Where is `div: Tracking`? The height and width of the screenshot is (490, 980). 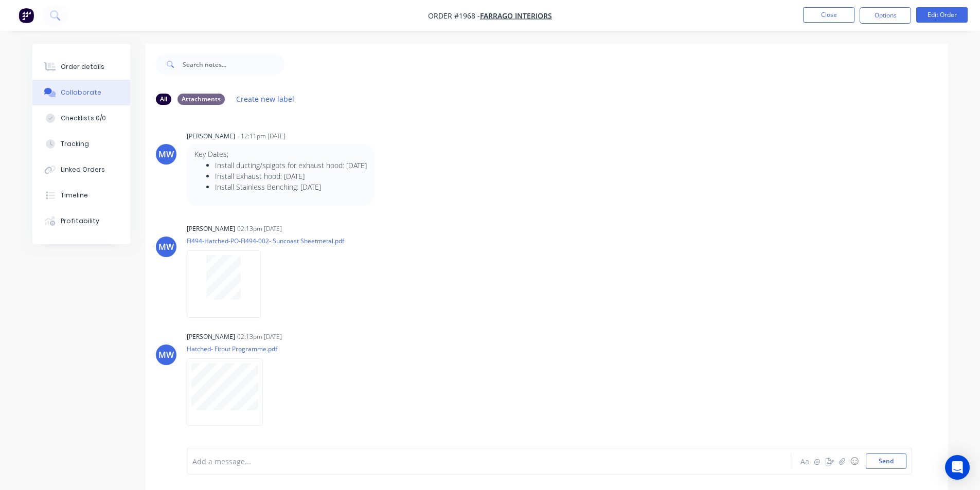
div: Tracking is located at coordinates (75, 144).